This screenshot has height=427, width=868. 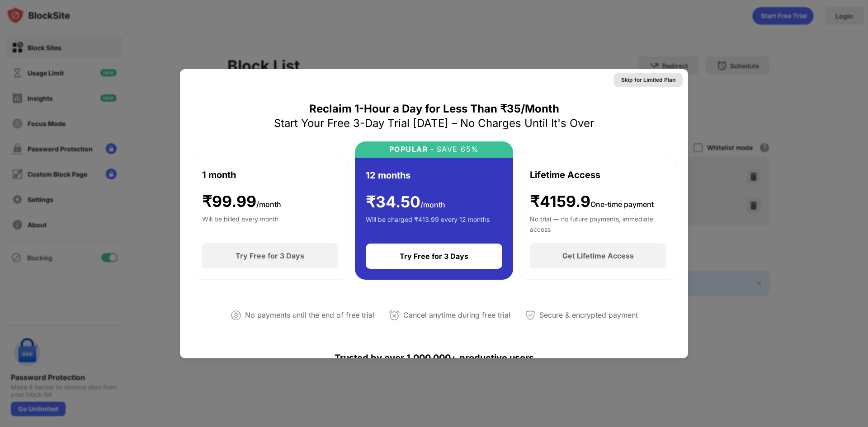 I want to click on img: not-paying, so click(x=236, y=315).